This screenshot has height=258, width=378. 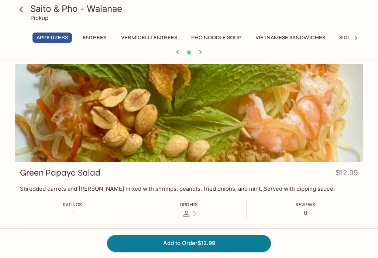 What do you see at coordinates (194, 213) in the screenshot?
I see `span: 0` at bounding box center [194, 213].